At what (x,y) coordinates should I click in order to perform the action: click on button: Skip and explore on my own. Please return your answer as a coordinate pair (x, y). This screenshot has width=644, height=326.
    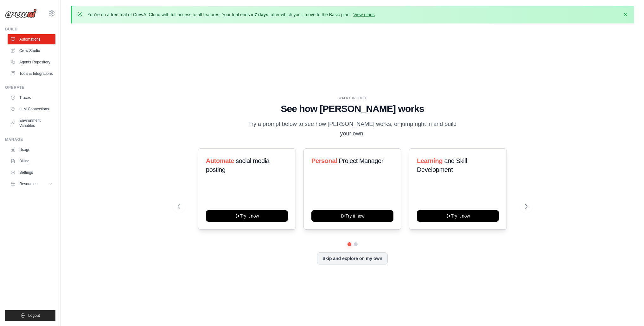
    Looking at the image, I should click on (352, 258).